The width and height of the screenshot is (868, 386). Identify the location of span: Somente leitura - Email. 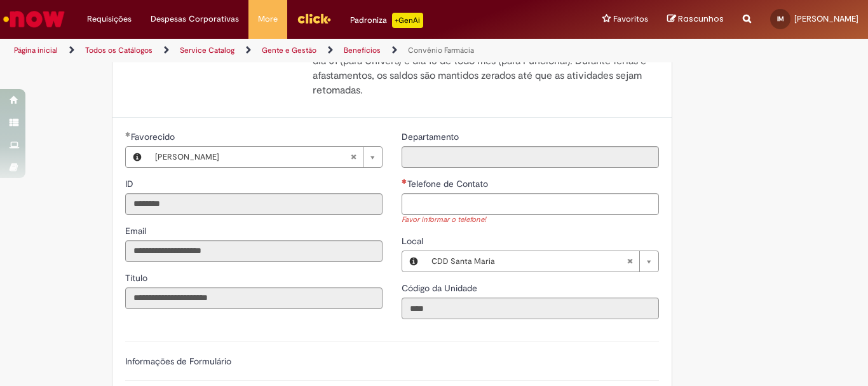
(137, 231).